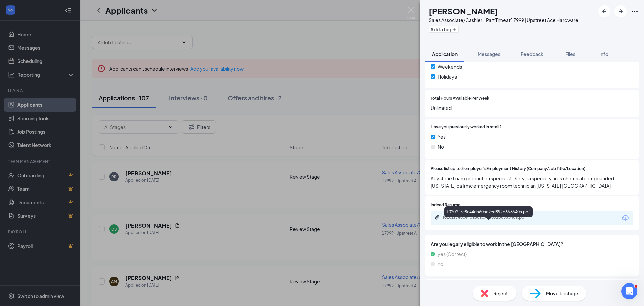 This screenshot has height=306, width=644. I want to click on span: Files, so click(570, 54).